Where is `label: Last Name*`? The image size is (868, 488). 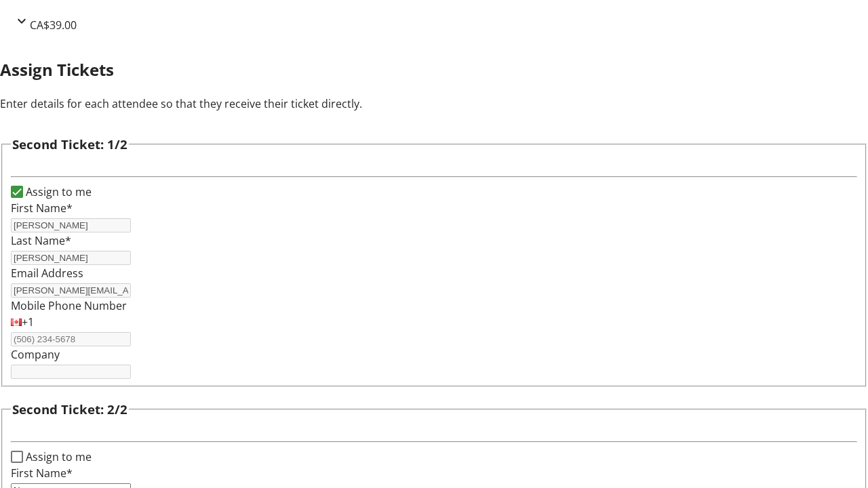
label: Last Name* is located at coordinates (41, 241).